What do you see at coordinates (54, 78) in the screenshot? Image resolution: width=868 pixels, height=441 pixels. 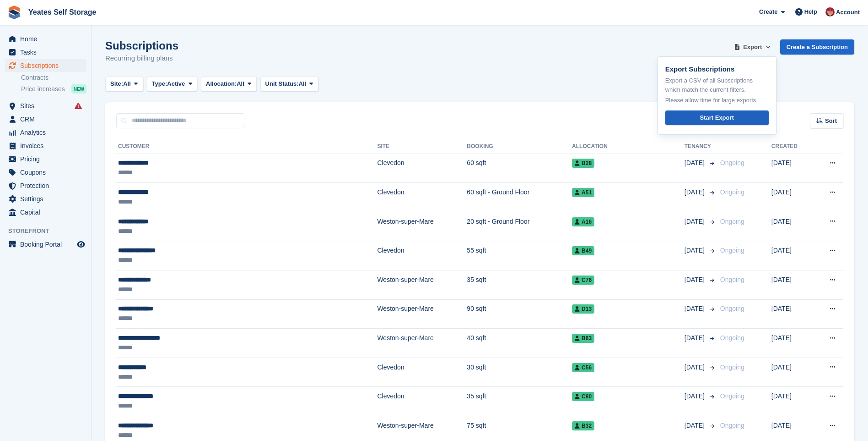 I see `a: Contracts` at bounding box center [54, 78].